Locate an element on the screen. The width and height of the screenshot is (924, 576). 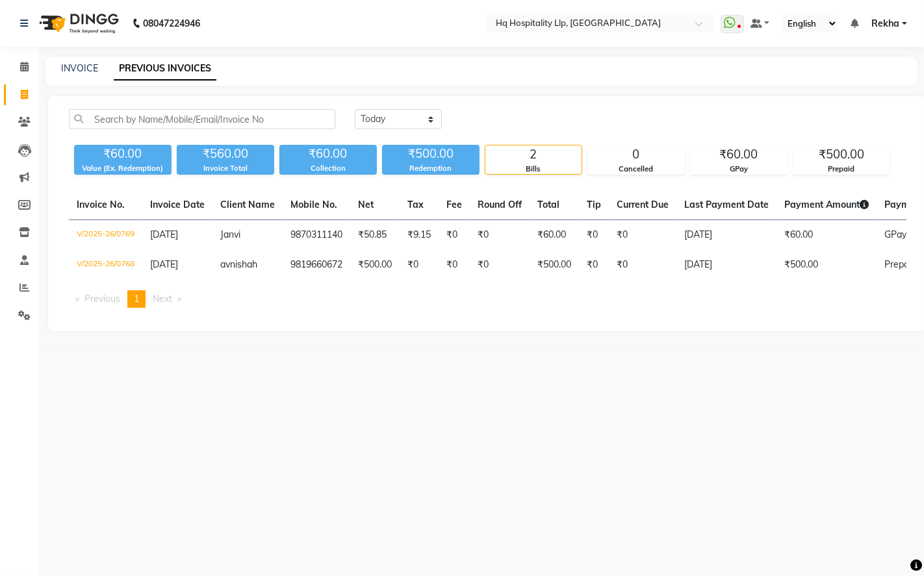
b: 08047224946 is located at coordinates (171, 24).